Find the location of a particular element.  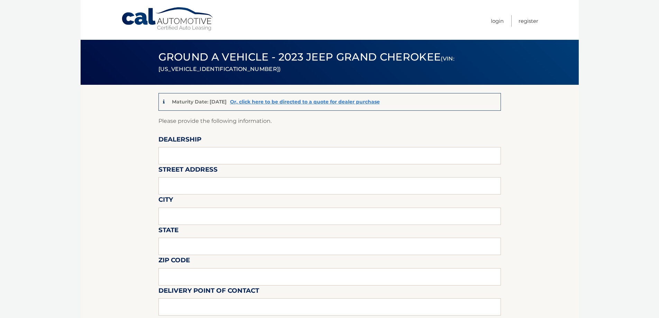

span: Ground a Vehicle - 2023 Jeep Grand Cherokee is located at coordinates (306, 62).